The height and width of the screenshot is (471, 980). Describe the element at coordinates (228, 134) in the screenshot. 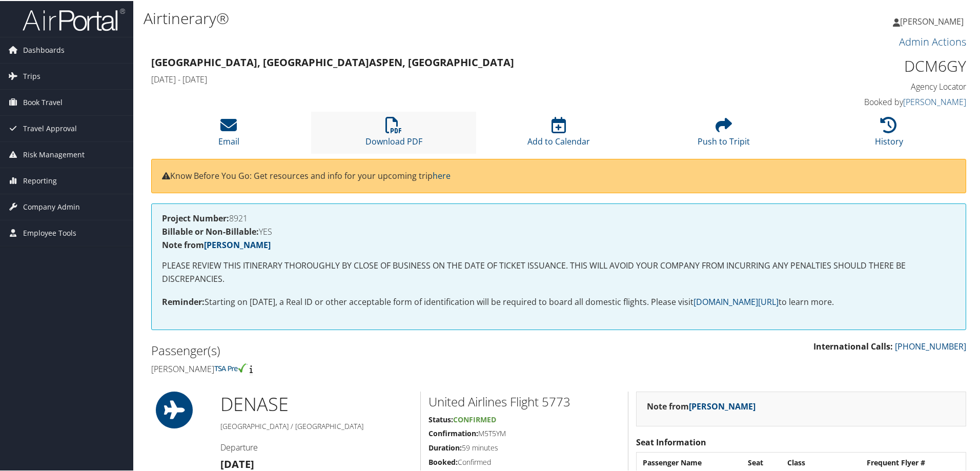

I see `a: Email` at that location.